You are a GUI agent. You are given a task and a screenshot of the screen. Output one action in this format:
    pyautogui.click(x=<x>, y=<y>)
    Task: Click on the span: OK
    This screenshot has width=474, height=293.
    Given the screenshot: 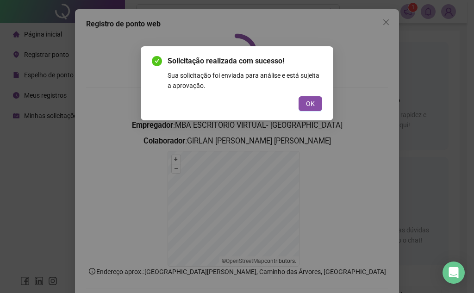 What is the action you would take?
    pyautogui.click(x=310, y=104)
    